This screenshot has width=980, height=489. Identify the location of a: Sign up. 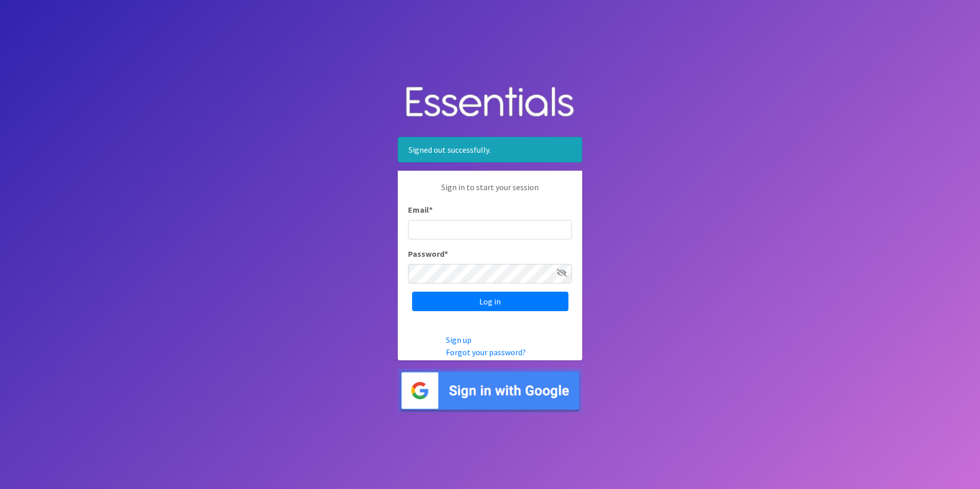
(459, 340).